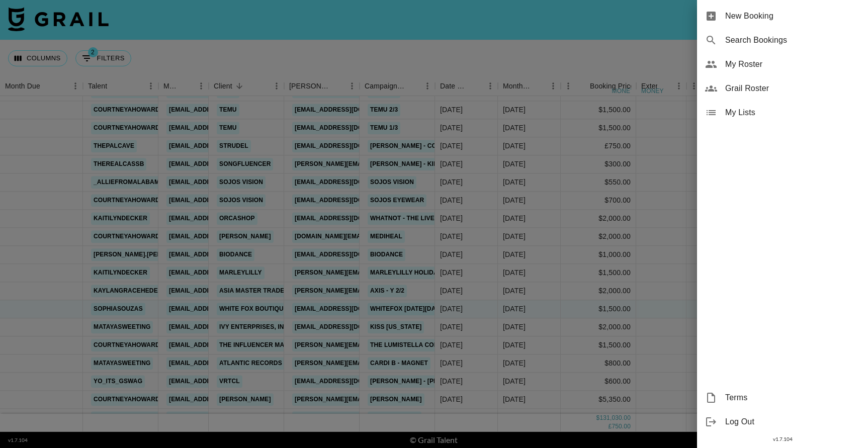 The height and width of the screenshot is (448, 868). I want to click on span: Log Out, so click(792, 422).